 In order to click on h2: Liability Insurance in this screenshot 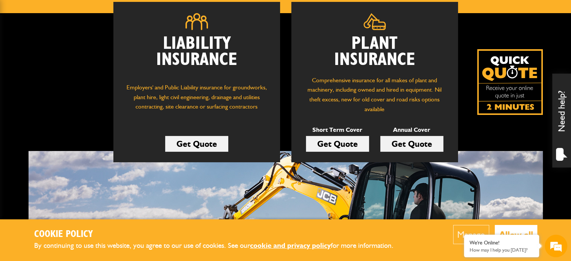, I will do `click(197, 56)`.